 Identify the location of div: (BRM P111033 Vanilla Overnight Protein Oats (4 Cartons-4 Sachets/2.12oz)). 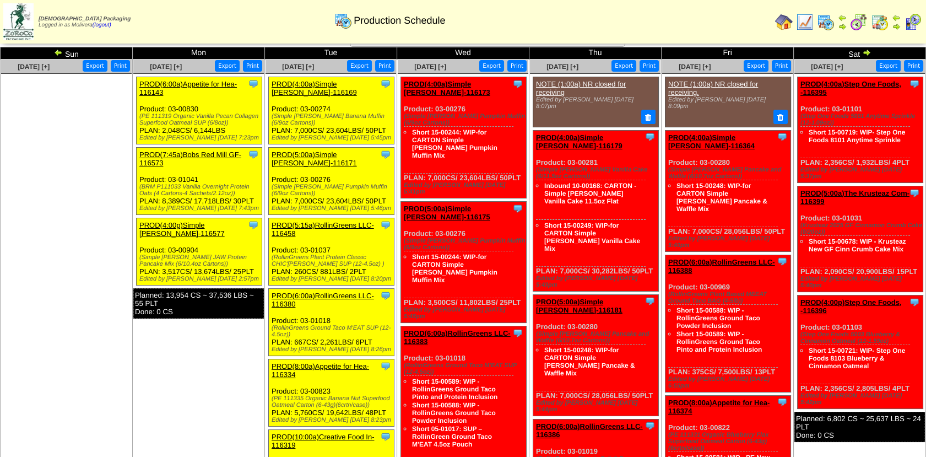
(201, 190).